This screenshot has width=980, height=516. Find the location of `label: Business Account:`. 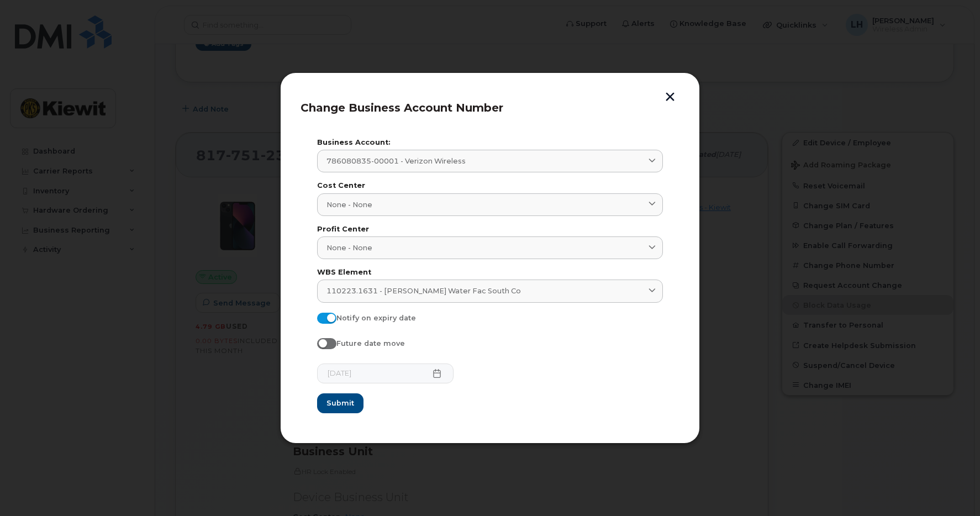

label: Business Account: is located at coordinates (490, 143).